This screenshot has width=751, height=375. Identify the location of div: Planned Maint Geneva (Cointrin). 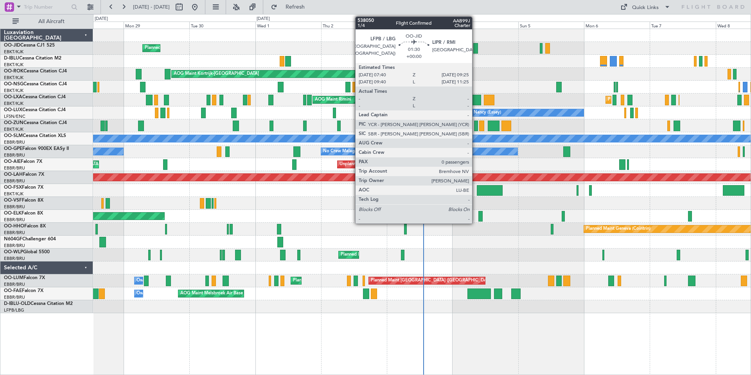
(618, 229).